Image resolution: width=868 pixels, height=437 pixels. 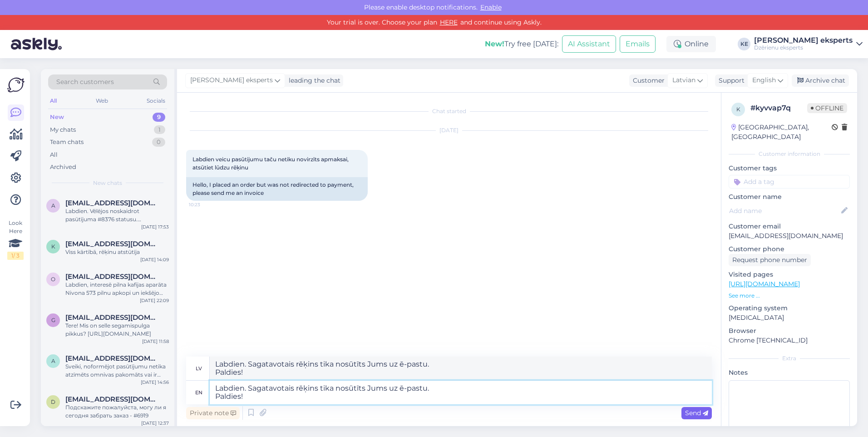 I want to click on div: Support, so click(x=730, y=81).